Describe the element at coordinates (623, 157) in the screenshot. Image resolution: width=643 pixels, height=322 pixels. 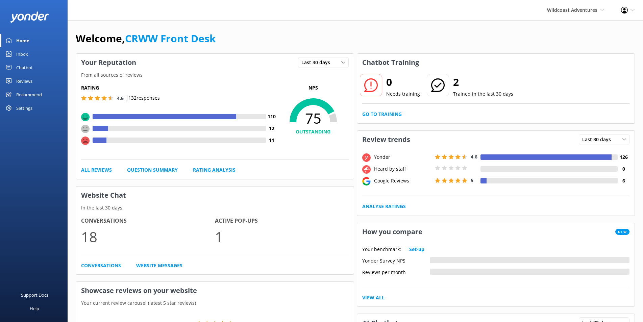
I see `h4: 126` at that location.